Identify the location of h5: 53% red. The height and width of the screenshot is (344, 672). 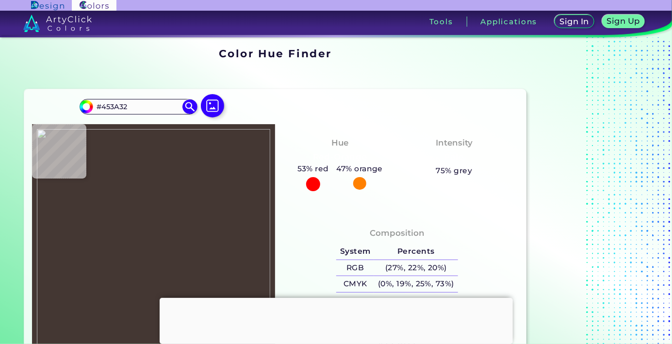
(313, 169).